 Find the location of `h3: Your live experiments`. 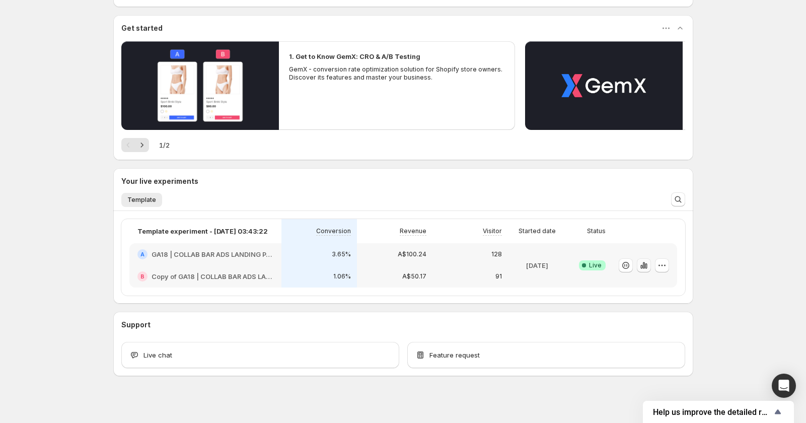

h3: Your live experiments is located at coordinates (160, 181).